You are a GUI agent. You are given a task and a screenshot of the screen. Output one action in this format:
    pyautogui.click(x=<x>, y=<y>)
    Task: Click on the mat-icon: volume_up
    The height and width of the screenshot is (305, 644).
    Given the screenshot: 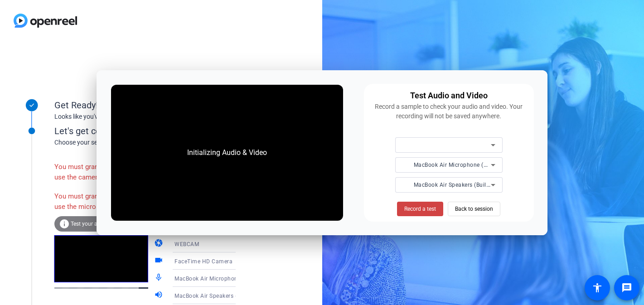 What is the action you would take?
    pyautogui.click(x=160, y=295)
    